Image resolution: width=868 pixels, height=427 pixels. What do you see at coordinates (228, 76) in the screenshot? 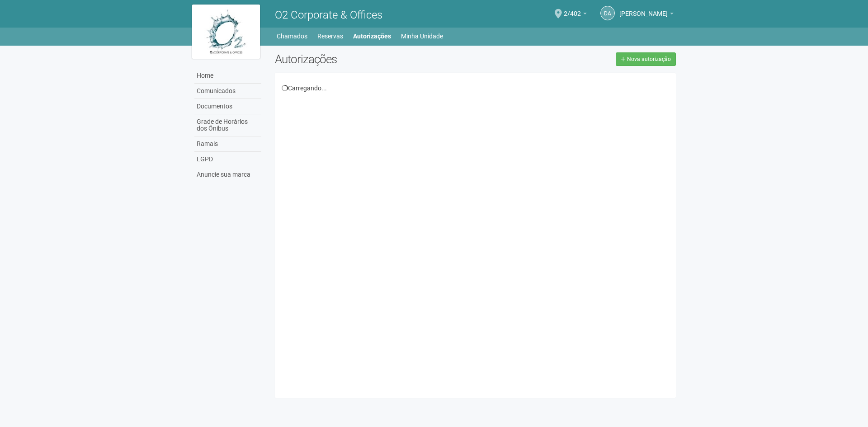
I see `a: Home` at bounding box center [228, 76].